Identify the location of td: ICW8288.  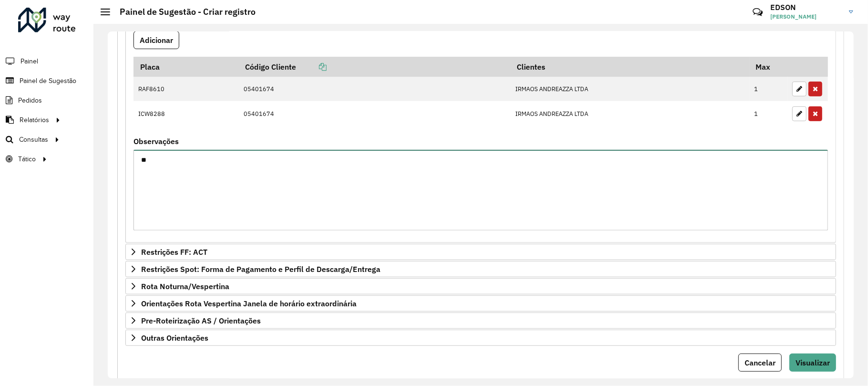
(186, 114).